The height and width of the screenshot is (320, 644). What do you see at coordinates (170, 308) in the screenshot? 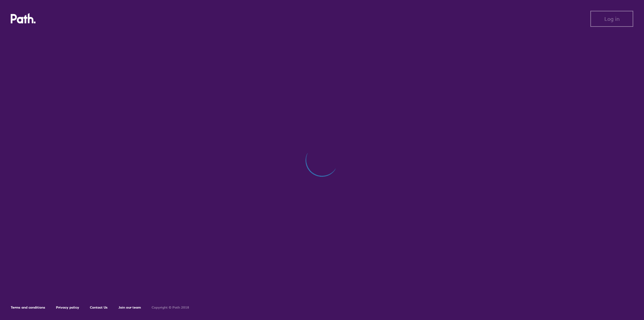
I see `h6: Copyright © Path 2018` at bounding box center [170, 308].